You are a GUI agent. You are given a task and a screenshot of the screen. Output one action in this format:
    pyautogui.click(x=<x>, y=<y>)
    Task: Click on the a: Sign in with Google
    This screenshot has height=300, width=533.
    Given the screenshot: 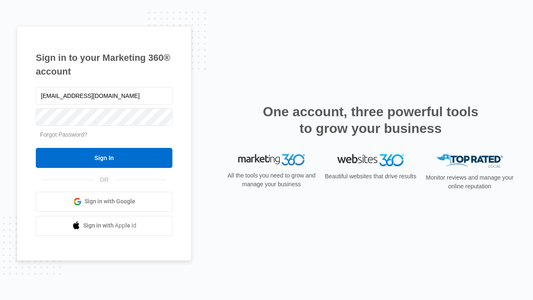 What is the action you would take?
    pyautogui.click(x=104, y=201)
    